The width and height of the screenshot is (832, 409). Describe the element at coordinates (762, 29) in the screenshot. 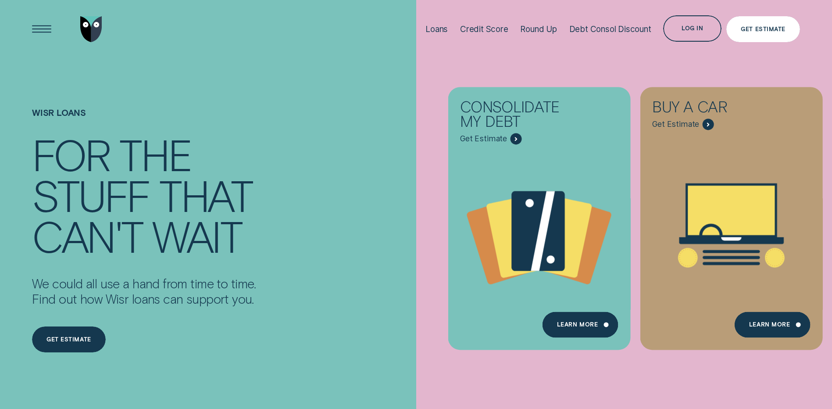

I see `div: Get Estimate` at that location.